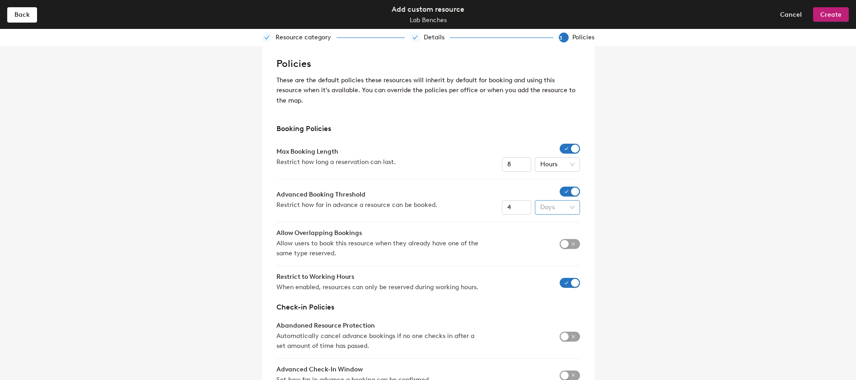 This screenshot has height=380, width=856. I want to click on p: These are the default policies these resources will inherit by default for booking and using this..., so click(428, 90).